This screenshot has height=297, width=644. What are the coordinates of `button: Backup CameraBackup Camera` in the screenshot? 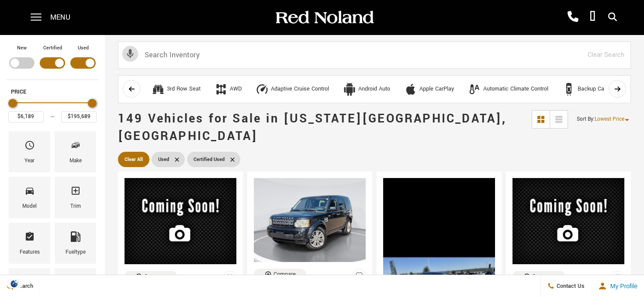 It's located at (589, 89).